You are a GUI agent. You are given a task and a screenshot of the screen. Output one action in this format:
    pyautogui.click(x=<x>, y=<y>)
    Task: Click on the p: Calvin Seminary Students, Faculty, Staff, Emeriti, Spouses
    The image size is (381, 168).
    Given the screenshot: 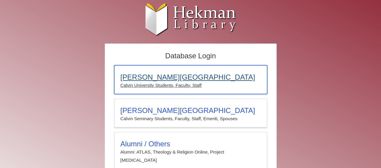 What is the action you would take?
    pyautogui.click(x=191, y=119)
    